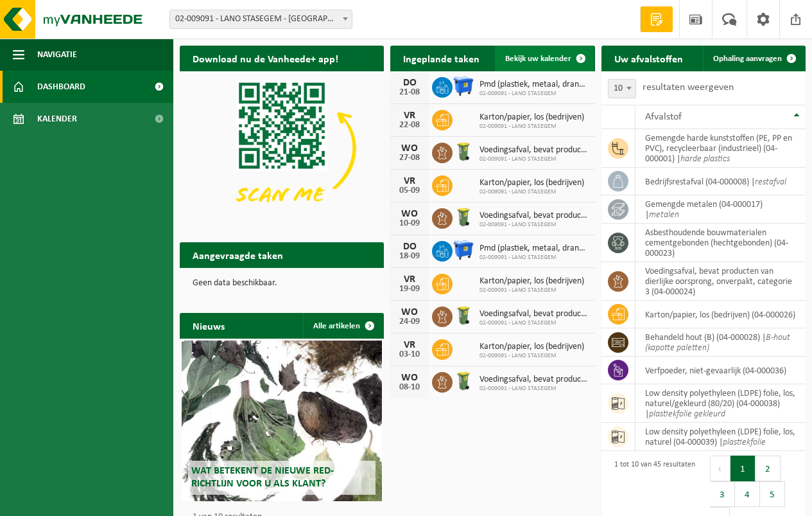 The image size is (812, 516). What do you see at coordinates (409, 93) in the screenshot?
I see `div: 21-08` at bounding box center [409, 93].